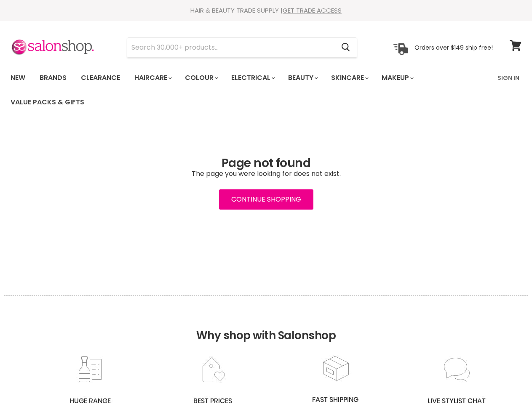  Describe the element at coordinates (231, 48) in the screenshot. I see `input: Search` at that location.